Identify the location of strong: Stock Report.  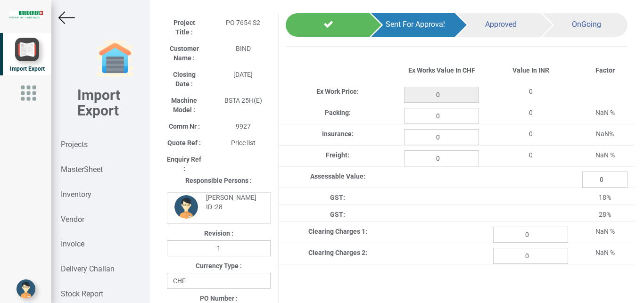
(82, 294).